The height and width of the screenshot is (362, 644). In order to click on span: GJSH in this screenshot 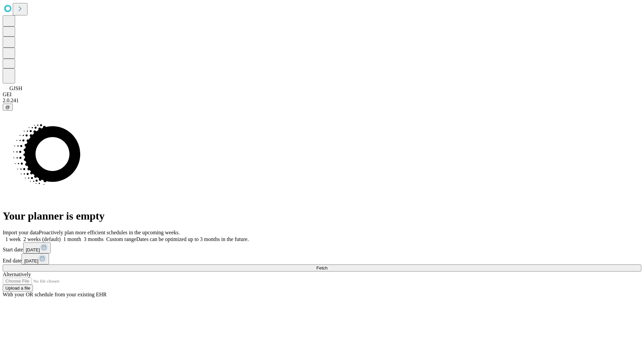, I will do `click(16, 88)`.